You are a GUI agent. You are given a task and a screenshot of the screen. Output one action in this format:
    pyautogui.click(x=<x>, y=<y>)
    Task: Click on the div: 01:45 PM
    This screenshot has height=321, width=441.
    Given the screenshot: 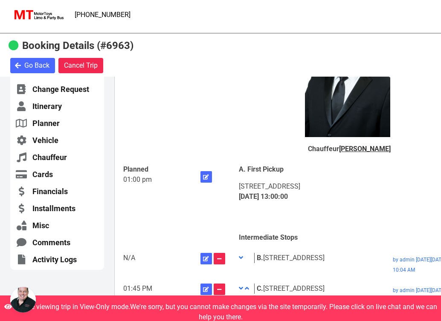 What is the action you would take?
    pyautogui.click(x=156, y=289)
    